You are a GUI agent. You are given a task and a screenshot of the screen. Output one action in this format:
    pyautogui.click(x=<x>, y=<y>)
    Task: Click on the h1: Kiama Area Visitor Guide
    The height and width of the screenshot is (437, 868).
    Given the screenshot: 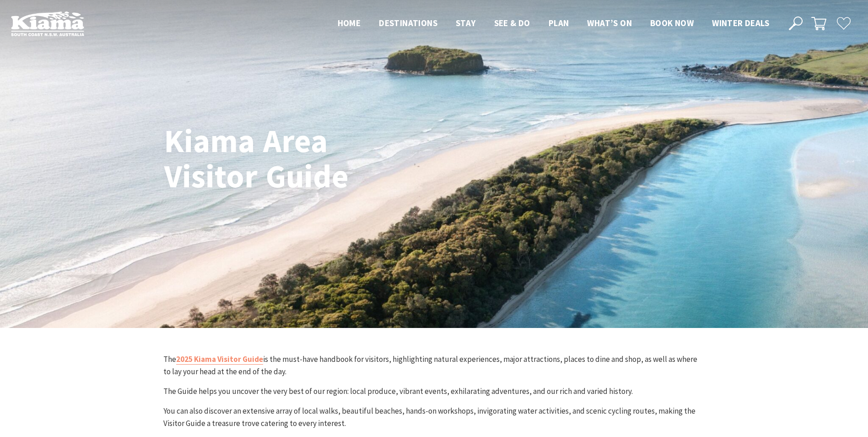 What is the action you would take?
    pyautogui.click(x=293, y=159)
    